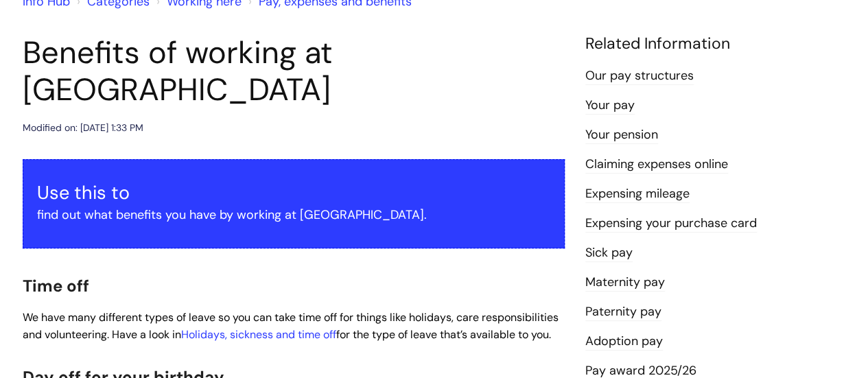 The image size is (868, 378). I want to click on a: Claiming expenses online, so click(657, 164).